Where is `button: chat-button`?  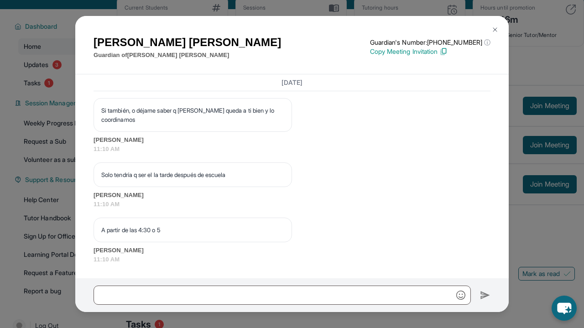 button: chat-button is located at coordinates (564, 308).